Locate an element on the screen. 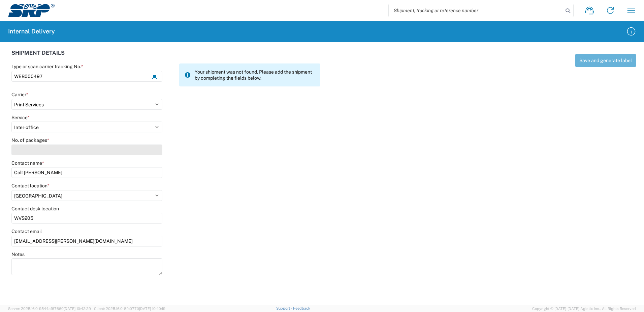 This screenshot has height=312, width=644. input: Shipment, tracking or reference number is located at coordinates (476, 10).